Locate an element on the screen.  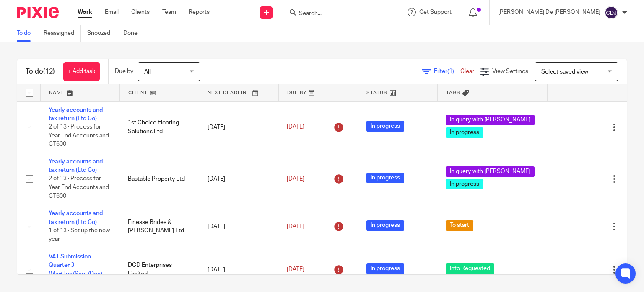
span: (1) is located at coordinates (451, 72).